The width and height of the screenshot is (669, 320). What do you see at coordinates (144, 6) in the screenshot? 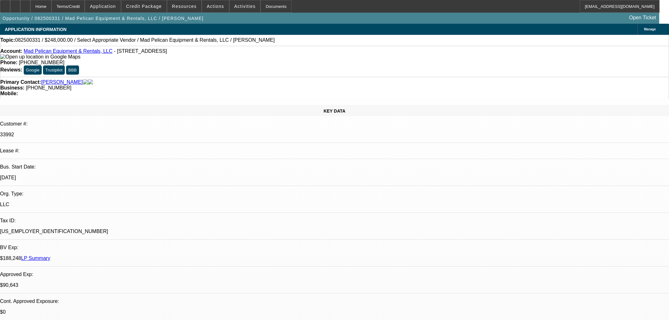
I see `span: Credit Package` at bounding box center [144, 6].